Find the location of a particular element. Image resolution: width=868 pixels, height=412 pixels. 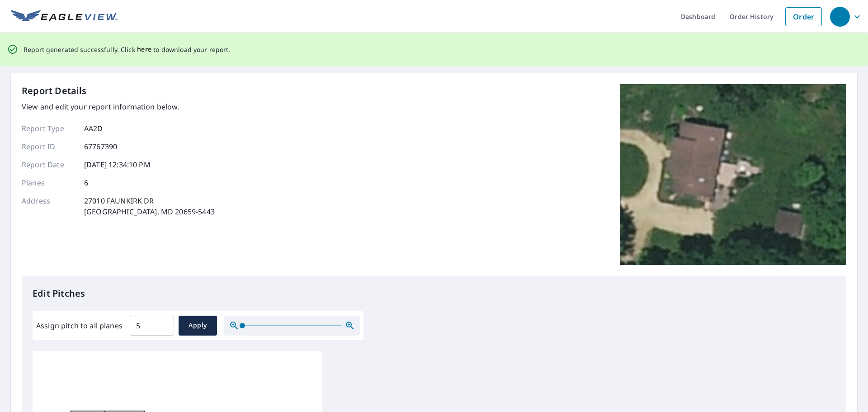

p: Report ID is located at coordinates (49, 146).